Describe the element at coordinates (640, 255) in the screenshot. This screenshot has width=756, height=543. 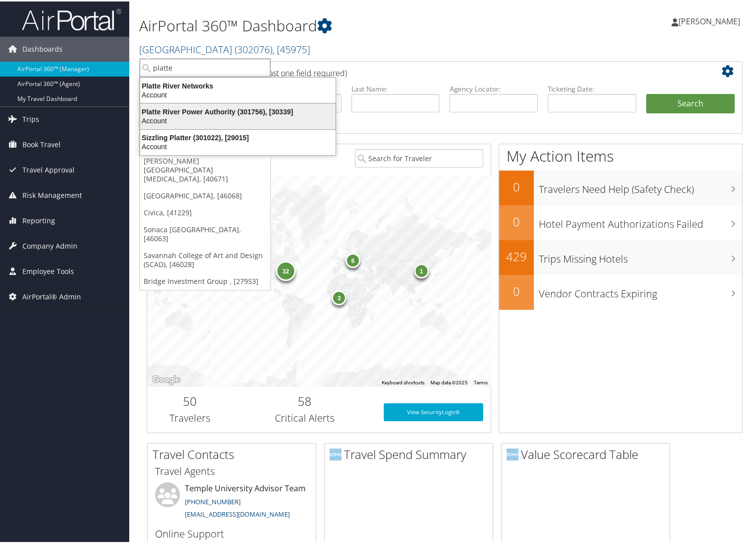
I see `h3: Trips Missing Hotels` at that location.